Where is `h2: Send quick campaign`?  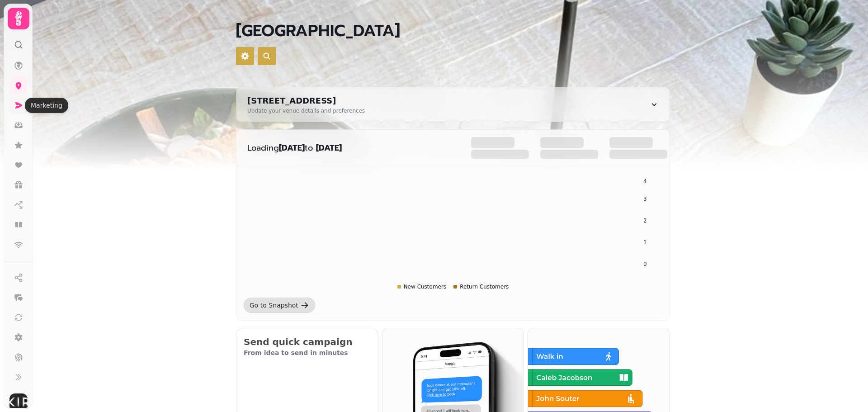
h2: Send quick campaign is located at coordinates (307, 342).